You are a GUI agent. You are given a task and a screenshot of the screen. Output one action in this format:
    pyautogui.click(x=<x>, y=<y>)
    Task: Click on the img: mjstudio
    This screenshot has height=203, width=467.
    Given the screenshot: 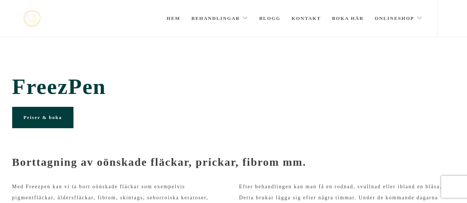 What is the action you would take?
    pyautogui.click(x=32, y=18)
    